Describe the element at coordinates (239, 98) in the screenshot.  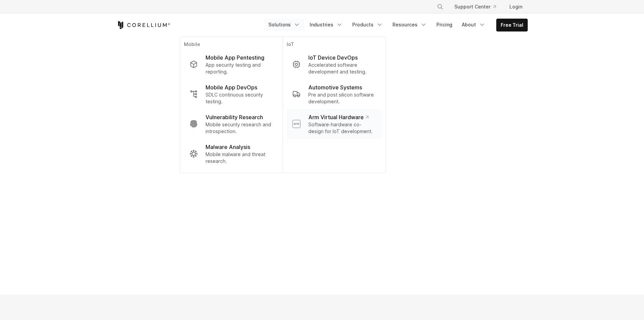
I see `p: SDLC continuous security testing.` at that location.